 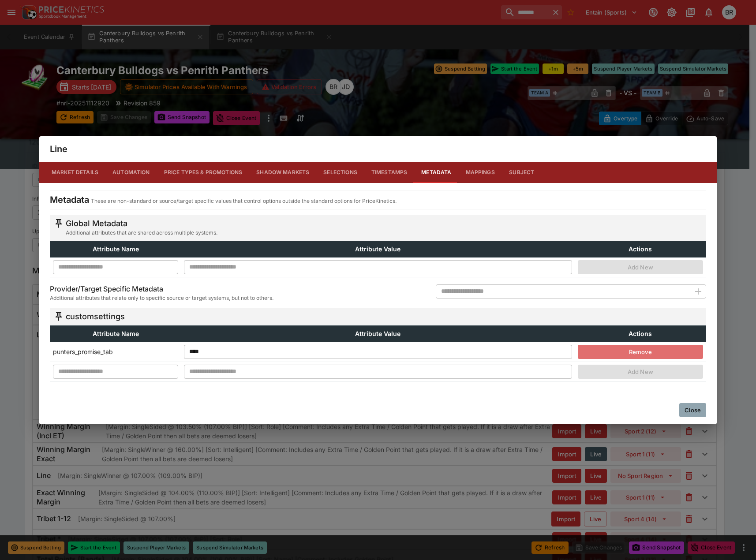 What do you see at coordinates (480, 172) in the screenshot?
I see `button: Mappings` at bounding box center [480, 172].